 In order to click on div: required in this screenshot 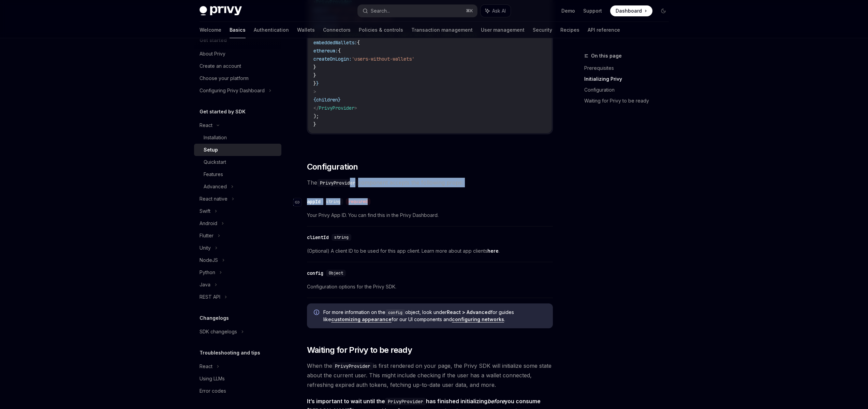, I will do `click(358, 202)`.